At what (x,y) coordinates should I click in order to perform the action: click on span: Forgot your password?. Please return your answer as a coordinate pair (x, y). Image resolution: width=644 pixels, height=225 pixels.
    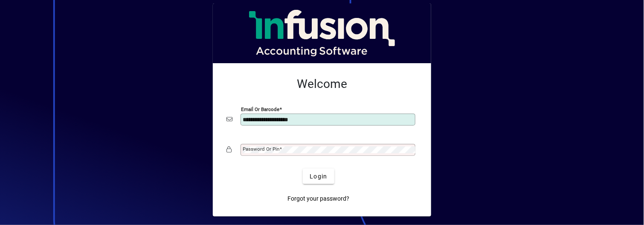
    Looking at the image, I should click on (319, 198).